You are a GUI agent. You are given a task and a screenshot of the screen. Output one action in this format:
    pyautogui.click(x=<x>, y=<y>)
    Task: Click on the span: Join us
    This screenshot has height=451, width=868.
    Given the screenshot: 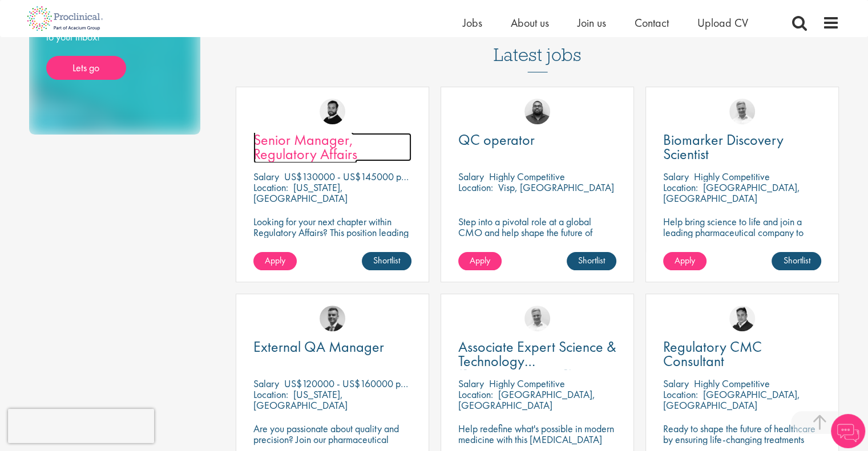 What is the action you would take?
    pyautogui.click(x=592, y=23)
    